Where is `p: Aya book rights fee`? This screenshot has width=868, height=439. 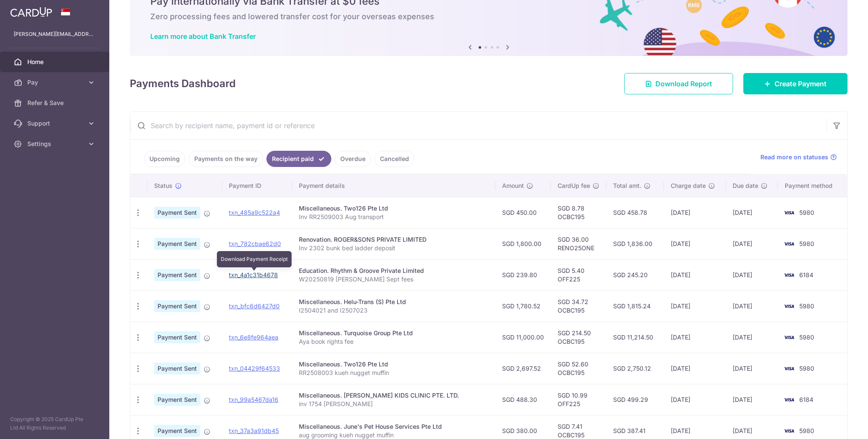
p: Aya book rights fee is located at coordinates (394, 342).